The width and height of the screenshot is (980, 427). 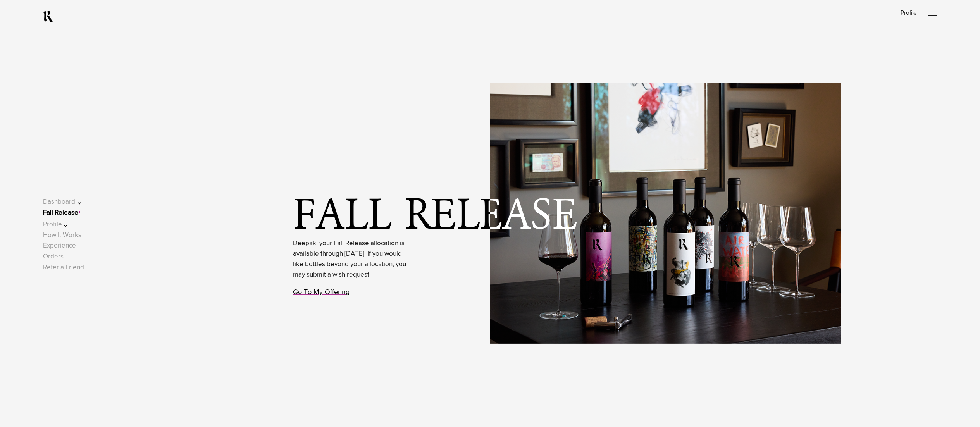 What do you see at coordinates (48, 17) in the screenshot?
I see `a: RealmCellars` at bounding box center [48, 17].